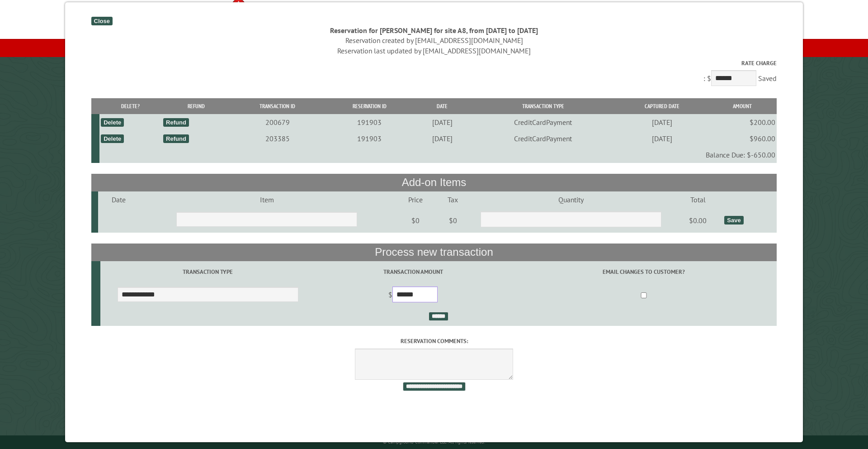  Describe the element at coordinates (267, 200) in the screenshot. I see `td: Item` at that location.